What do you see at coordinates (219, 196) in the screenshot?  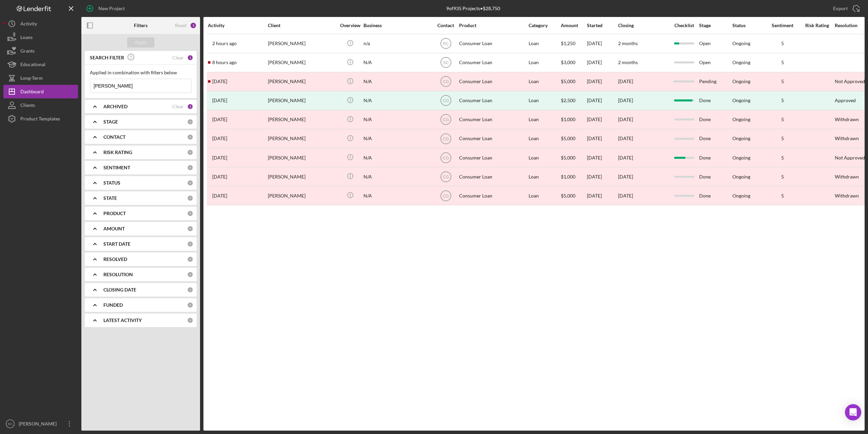 I see `time: 2024-07-10 17:27` at bounding box center [219, 196].